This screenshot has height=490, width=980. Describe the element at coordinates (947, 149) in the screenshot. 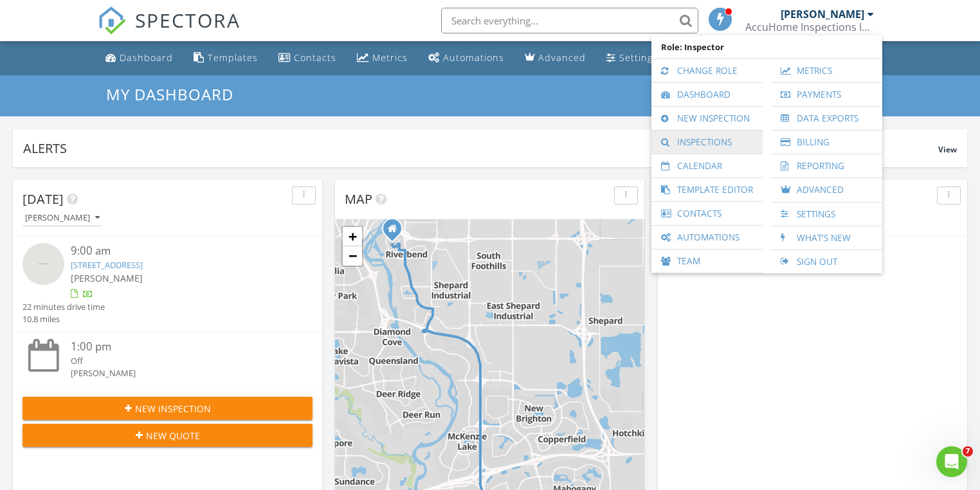

I see `span: View` at that location.